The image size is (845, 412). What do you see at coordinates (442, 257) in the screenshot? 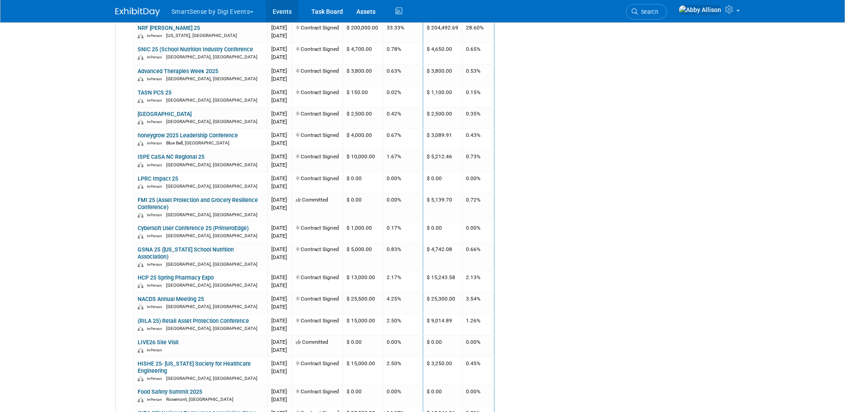
I see `td: $ 4,742.08` at bounding box center [442, 257].